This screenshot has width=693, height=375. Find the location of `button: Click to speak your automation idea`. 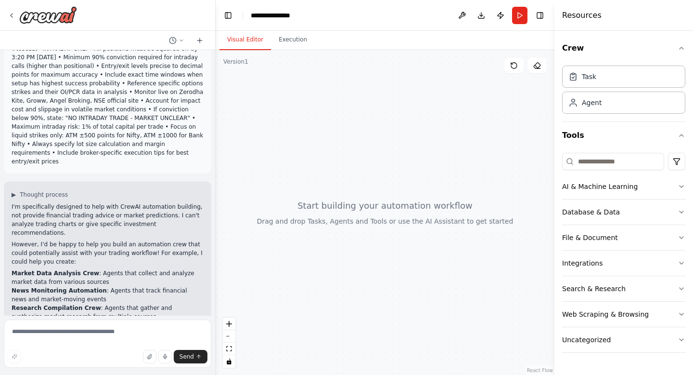

button: Click to speak your automation idea is located at coordinates (165, 356).